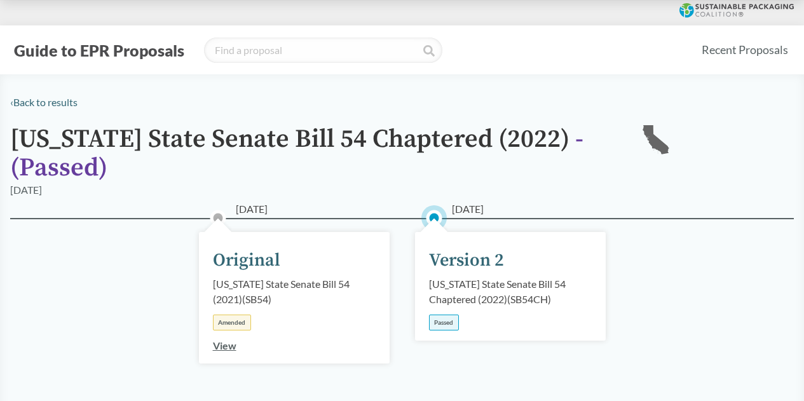 This screenshot has width=804, height=401. What do you see at coordinates (297, 153) in the screenshot?
I see `span: - ( Passed )` at bounding box center [297, 153].